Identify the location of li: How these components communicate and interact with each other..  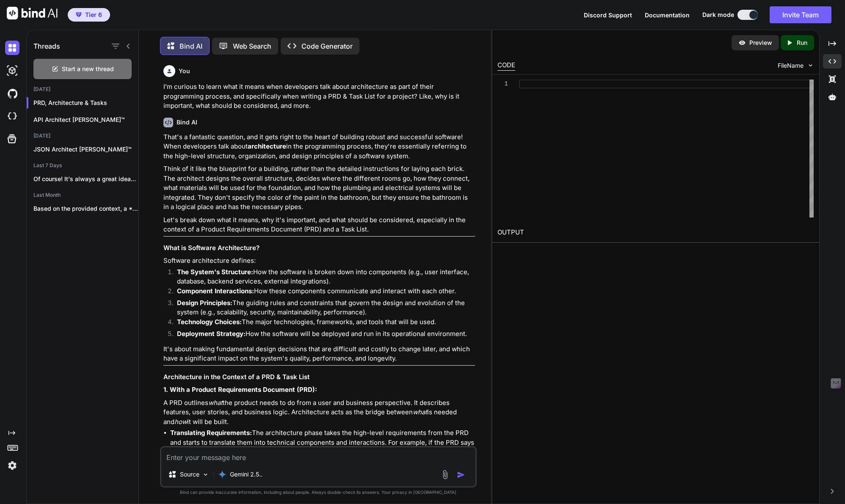
(323, 292).